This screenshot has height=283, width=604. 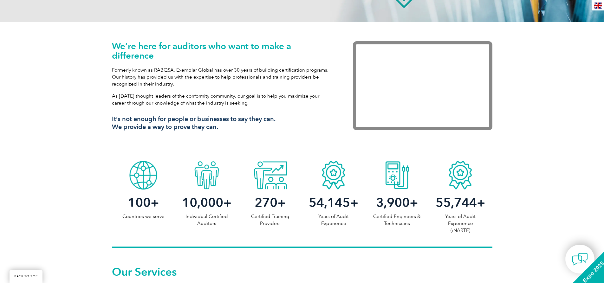 I want to click on span: 10,000, so click(x=203, y=203).